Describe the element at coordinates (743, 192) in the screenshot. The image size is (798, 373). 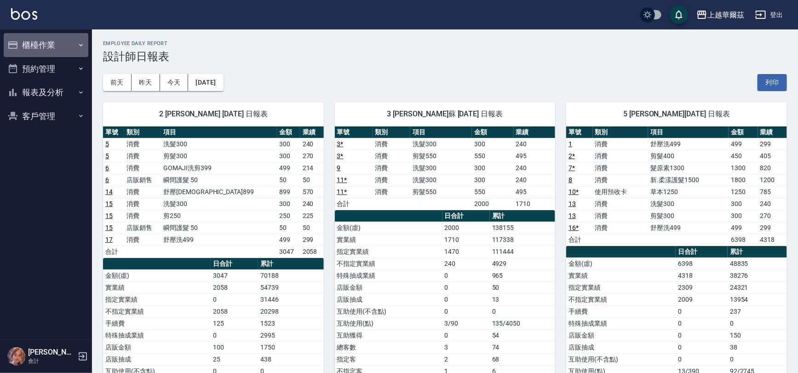
I see `td: 1250` at that location.